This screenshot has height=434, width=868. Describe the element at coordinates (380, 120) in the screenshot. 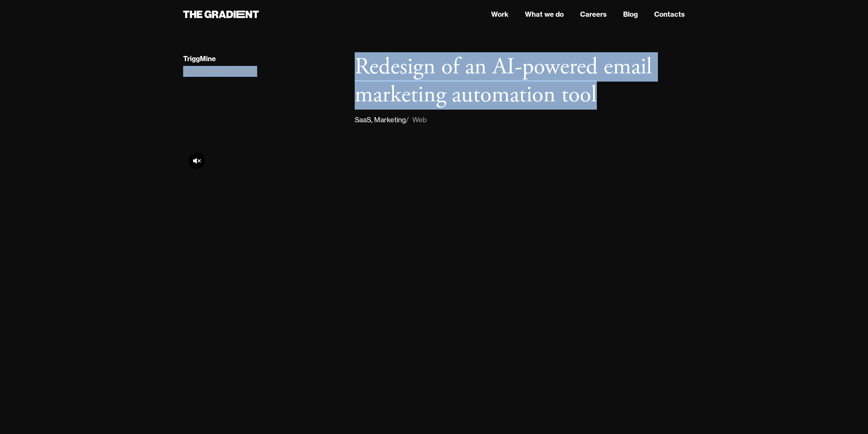

I see `div: SaaS, Marketing` at that location.